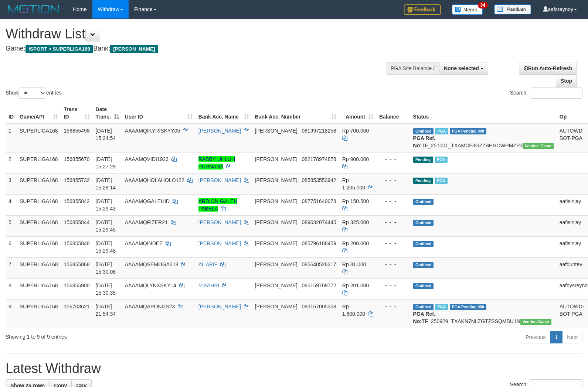 This screenshot has width=588, height=387. What do you see at coordinates (319, 285) in the screenshot?
I see `span: Copy 085159709772 to clipboard` at bounding box center [319, 285].